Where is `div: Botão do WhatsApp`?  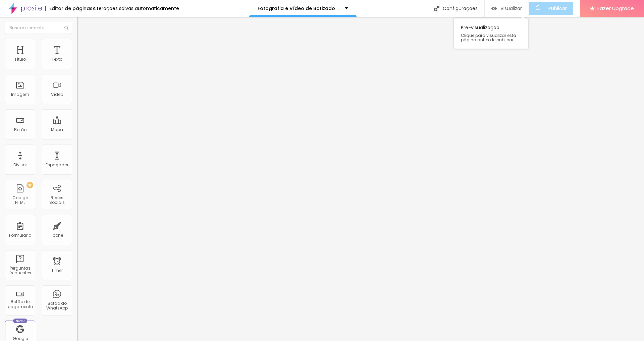
div: Botão do WhatsApp is located at coordinates (56, 306).